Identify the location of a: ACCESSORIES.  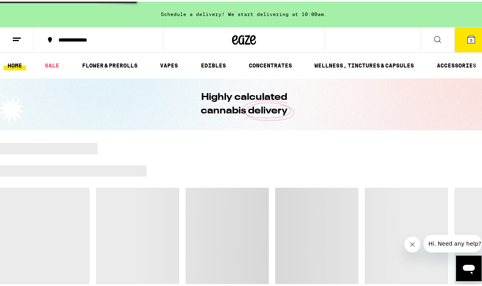
(456, 64).